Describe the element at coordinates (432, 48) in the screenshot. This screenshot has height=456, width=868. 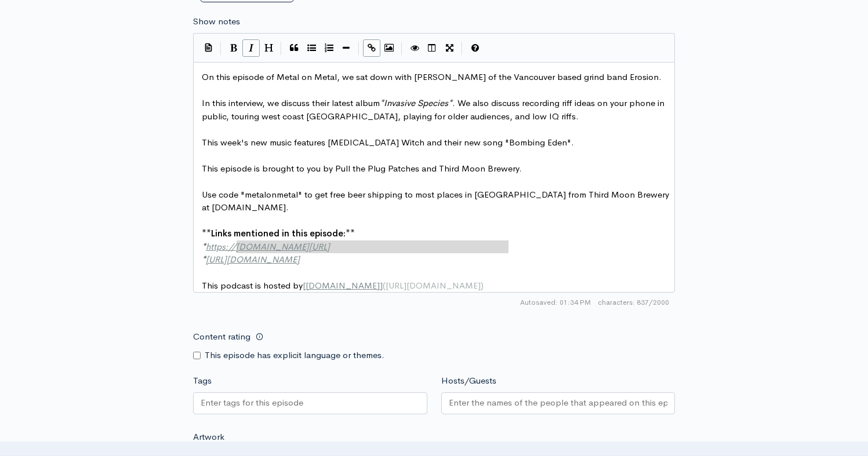
I see `button: Toggle Side by Side` at that location.